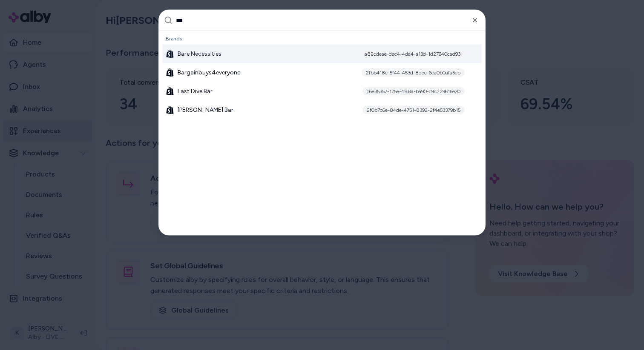 The height and width of the screenshot is (350, 644). What do you see at coordinates (414, 110) in the screenshot?
I see `div: 2f0b7c6e-84de-4751-8392-2f4e53379b15` at bounding box center [414, 110].